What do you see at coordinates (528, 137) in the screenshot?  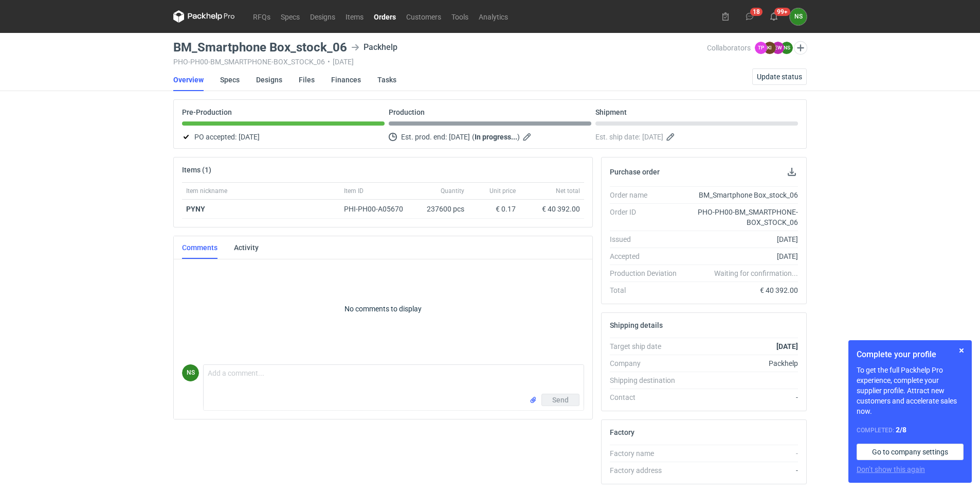 I see `button: Edit estimated production end date` at bounding box center [528, 137].